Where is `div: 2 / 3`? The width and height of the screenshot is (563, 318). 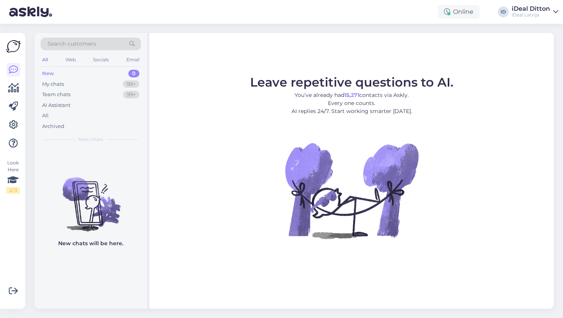
div: 2 / 3 is located at coordinates (13, 190).